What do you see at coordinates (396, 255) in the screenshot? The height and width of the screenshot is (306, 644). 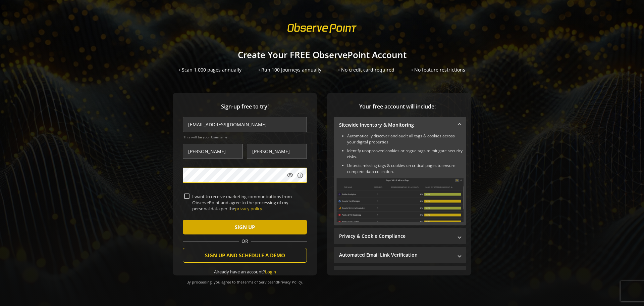 I see `mat-panel-title: Automated Email Link Verification` at bounding box center [396, 255].